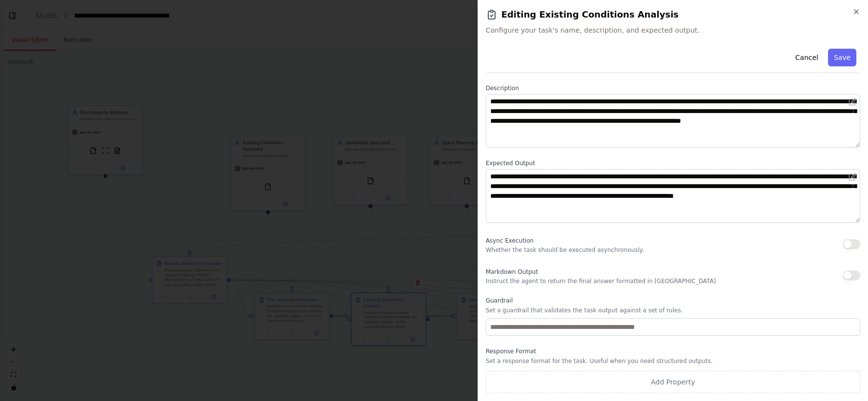 This screenshot has height=401, width=868. Describe the element at coordinates (510, 241) in the screenshot. I see `span: Async Execution` at that location.